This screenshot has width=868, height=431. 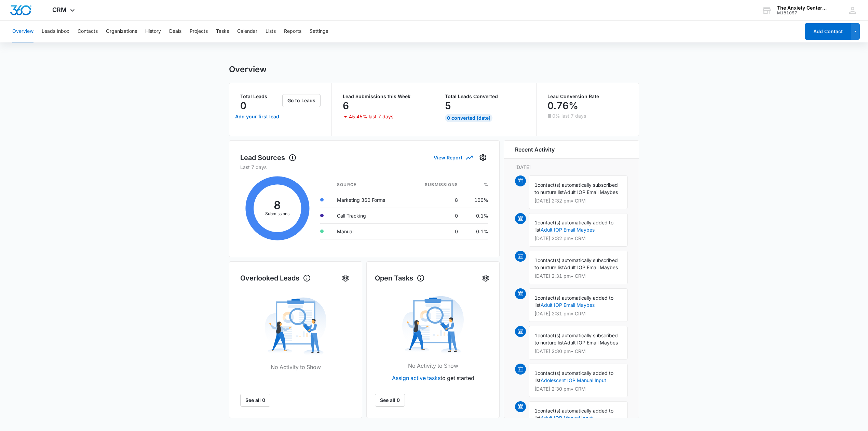 I want to click on button: View Report, so click(x=452, y=157).